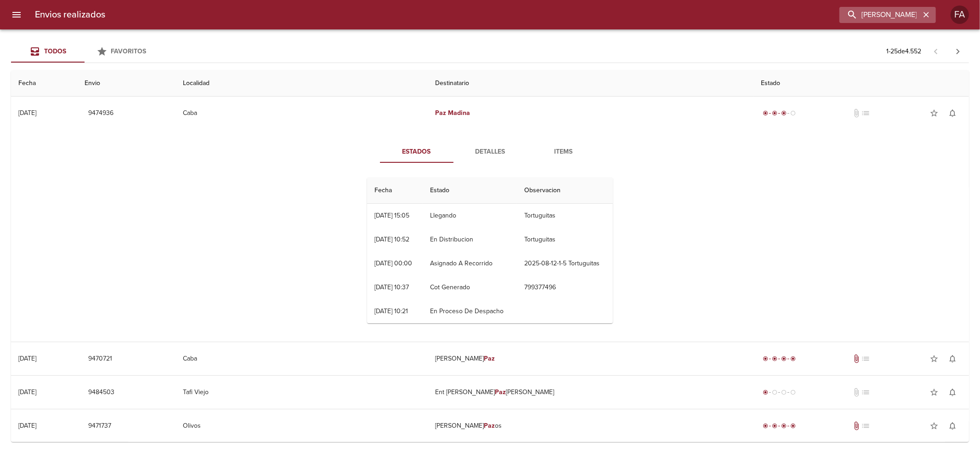 This screenshot has height=453, width=980. What do you see at coordinates (880, 15) in the screenshot?
I see `input: buscar` at bounding box center [880, 15].